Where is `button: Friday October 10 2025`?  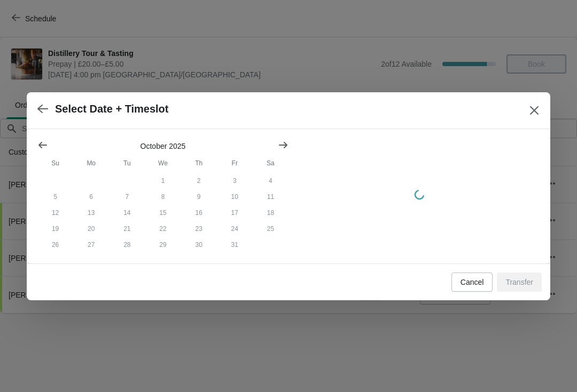
button: Friday October 10 2025 is located at coordinates (235, 197).